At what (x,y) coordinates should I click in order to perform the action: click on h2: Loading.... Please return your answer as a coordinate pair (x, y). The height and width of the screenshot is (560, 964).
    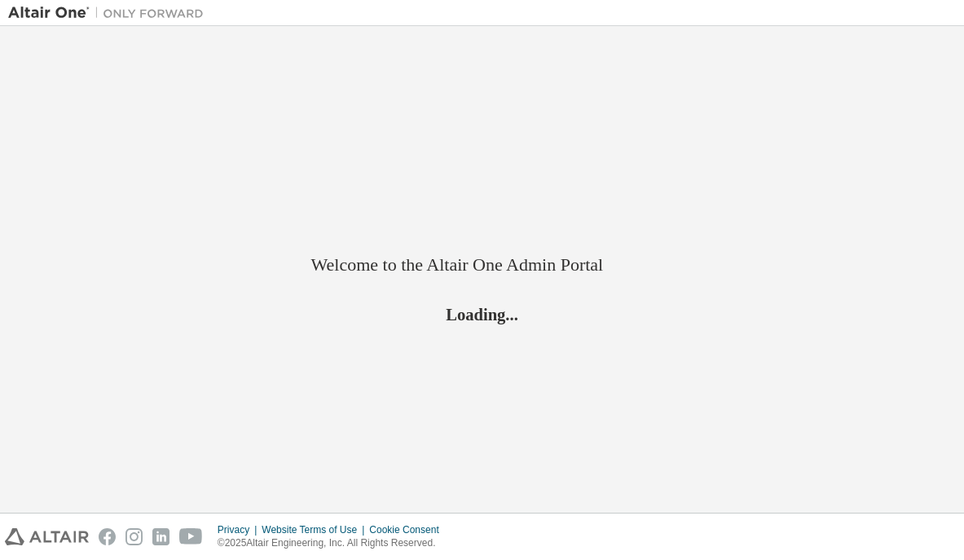
    Looking at the image, I should click on (482, 314).